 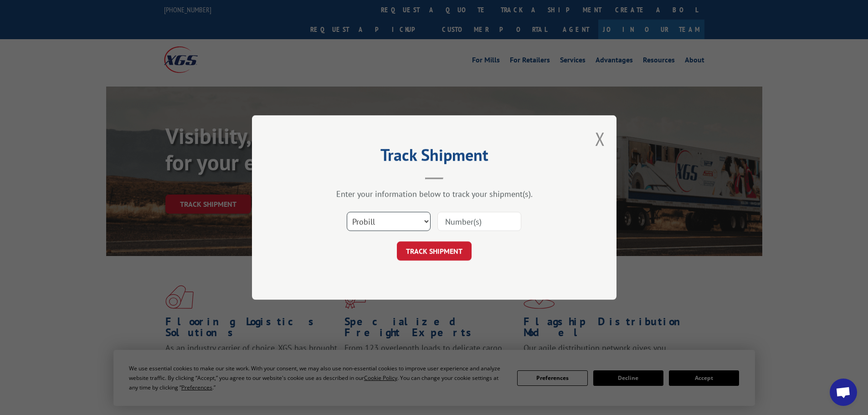 What do you see at coordinates (479, 221) in the screenshot?
I see `input: Number(s)` at bounding box center [479, 221].